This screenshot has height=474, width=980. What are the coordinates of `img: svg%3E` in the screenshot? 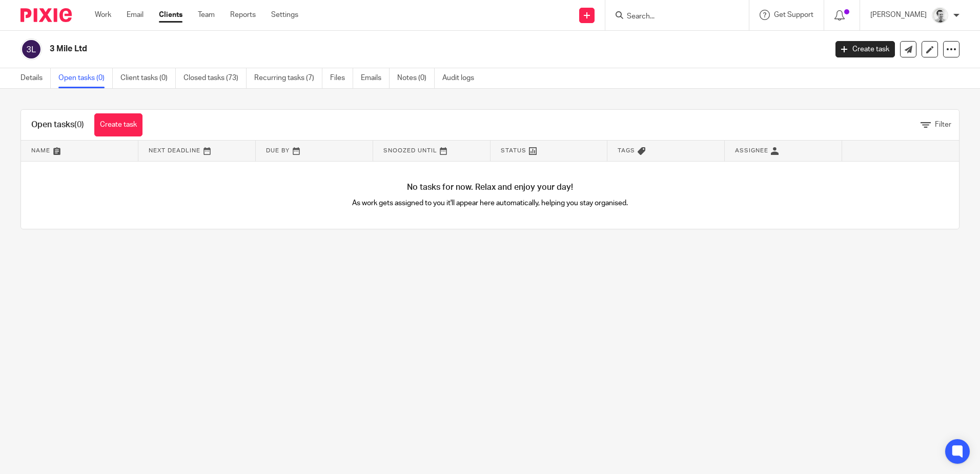 It's located at (31, 49).